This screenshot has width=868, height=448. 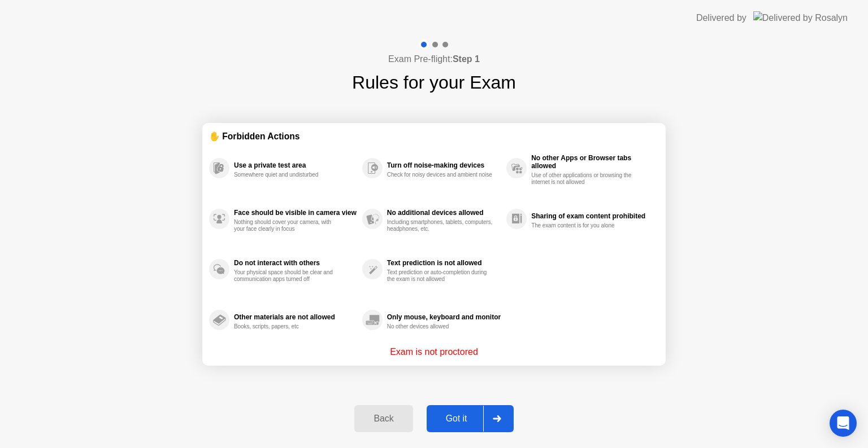 I want to click on div: Only mouse, keyboard and monitor, so click(x=444, y=318).